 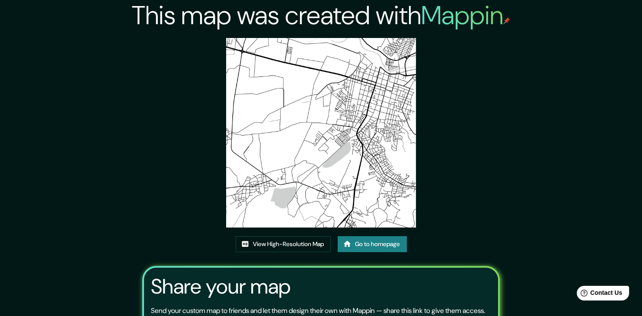 What do you see at coordinates (321, 133) in the screenshot?
I see `img: created-map` at bounding box center [321, 133].